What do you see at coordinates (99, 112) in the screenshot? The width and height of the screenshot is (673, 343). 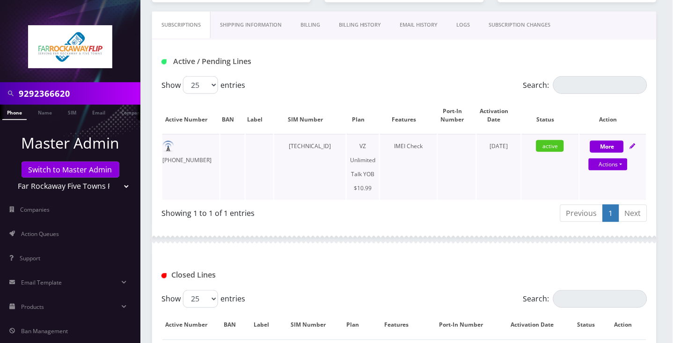 I see `a: Email` at bounding box center [99, 112].